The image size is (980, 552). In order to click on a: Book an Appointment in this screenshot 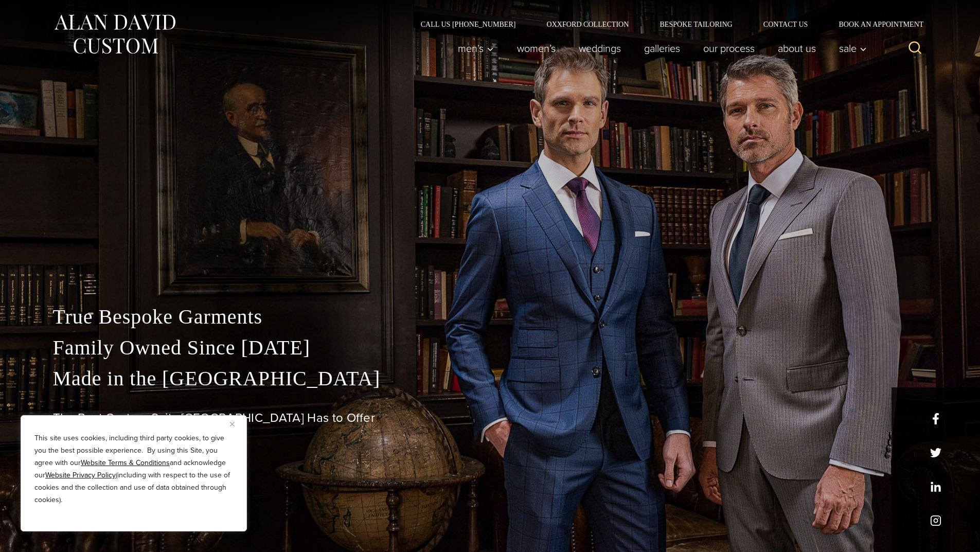, I will do `click(875, 24)`.